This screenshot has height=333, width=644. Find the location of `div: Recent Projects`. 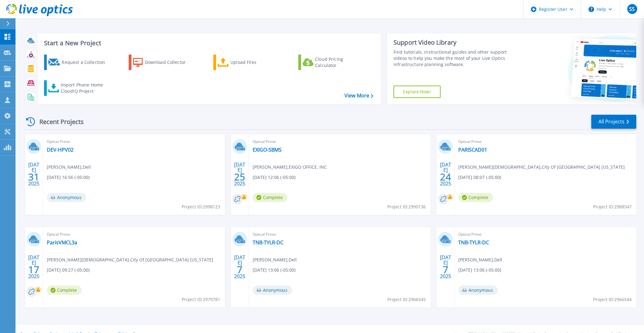

div: Recent Projects is located at coordinates (58, 122).